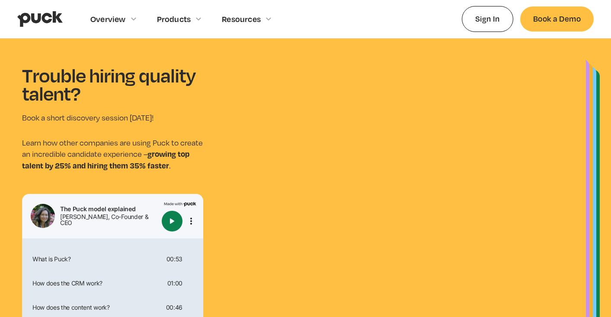 The image size is (611, 317). I want to click on h1: Trouble hiring quality talent?, so click(112, 84).